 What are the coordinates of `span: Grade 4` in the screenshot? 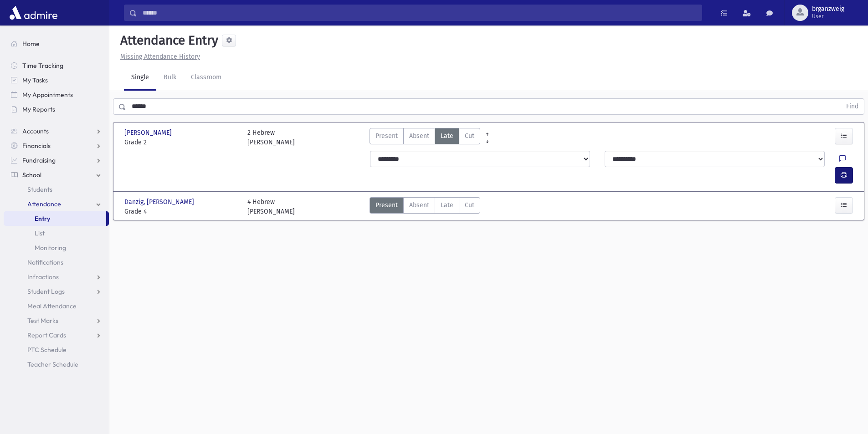 It's located at (182, 211).